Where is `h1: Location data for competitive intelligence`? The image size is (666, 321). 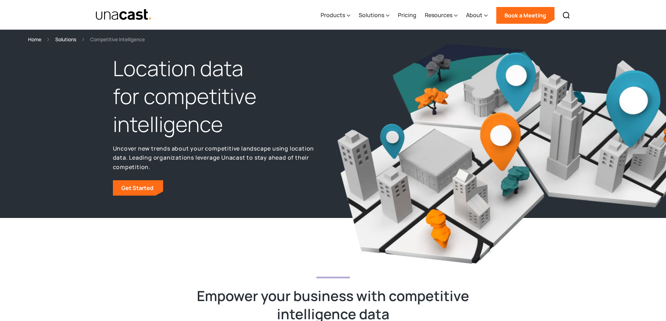 h1: Location data for competitive intelligence is located at coordinates (221, 96).